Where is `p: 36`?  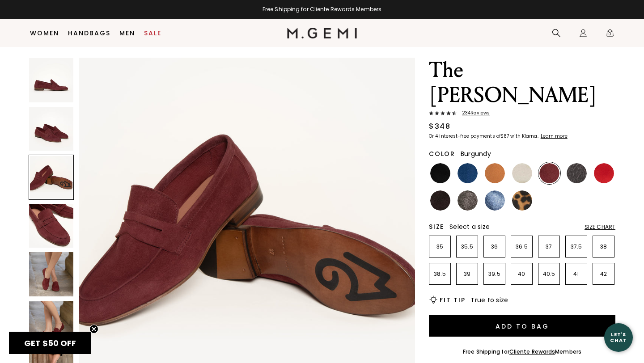 p: 36 is located at coordinates (494, 247).